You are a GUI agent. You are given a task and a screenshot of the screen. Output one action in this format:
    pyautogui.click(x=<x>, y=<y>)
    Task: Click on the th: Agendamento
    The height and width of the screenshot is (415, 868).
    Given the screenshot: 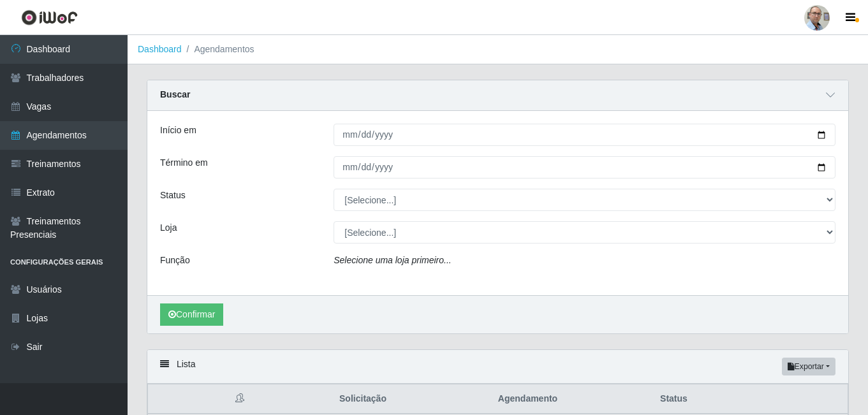 What is the action you would take?
    pyautogui.click(x=572, y=399)
    